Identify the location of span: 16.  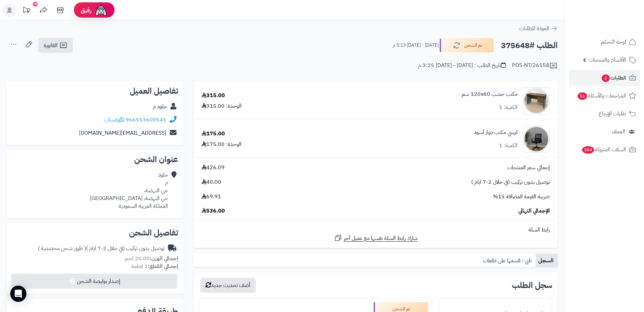
(582, 96).